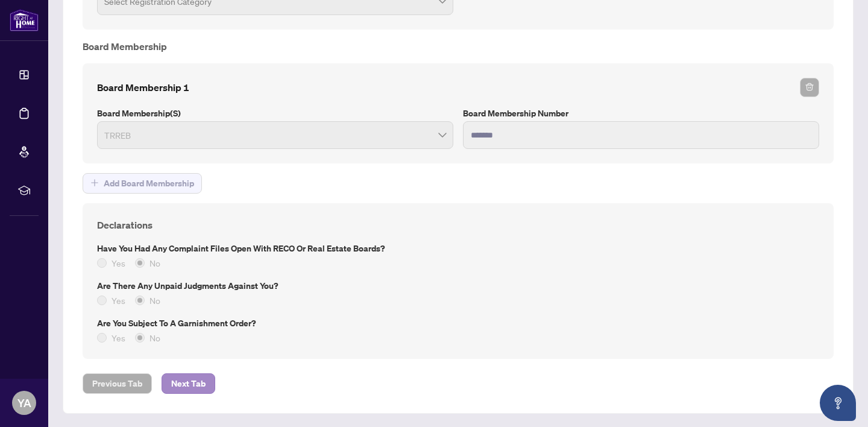  Describe the element at coordinates (458, 225) in the screenshot. I see `h4: Declarations` at that location.